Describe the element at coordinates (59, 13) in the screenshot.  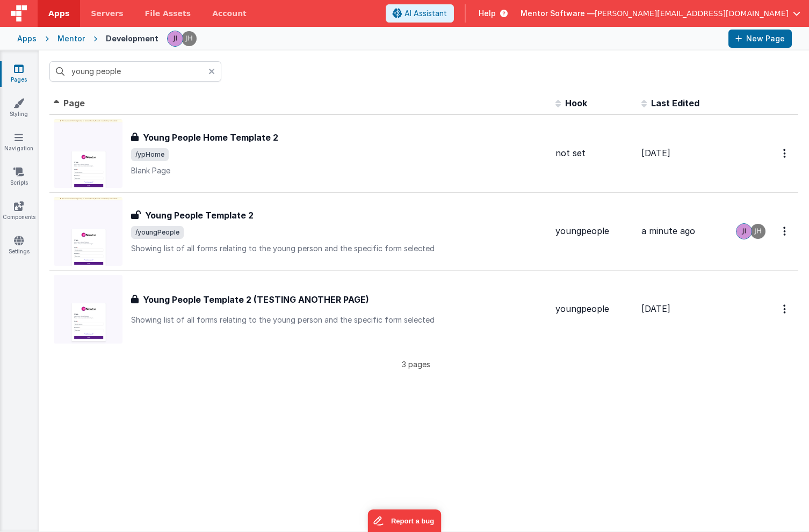
I see `span: Apps` at that location.